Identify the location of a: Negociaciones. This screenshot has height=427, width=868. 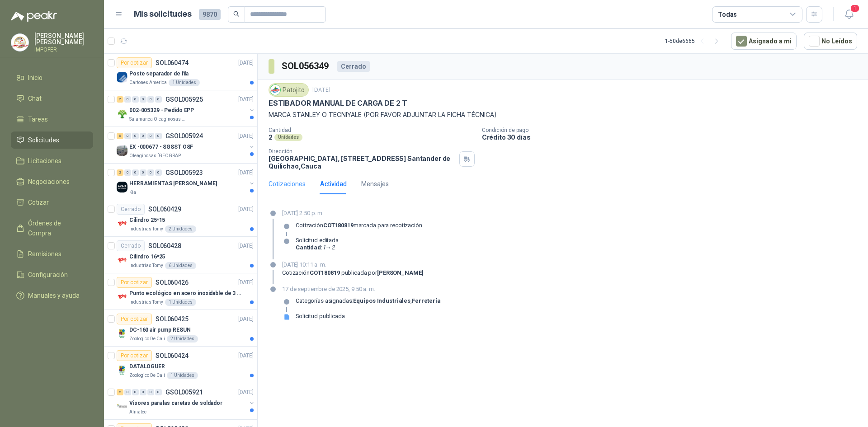
(52, 181).